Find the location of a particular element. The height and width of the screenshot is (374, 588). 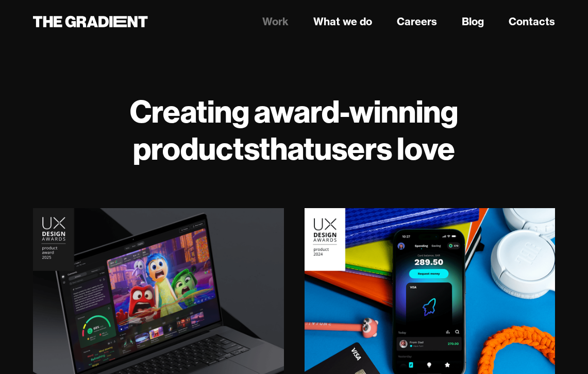

a: Blog is located at coordinates (472, 21).